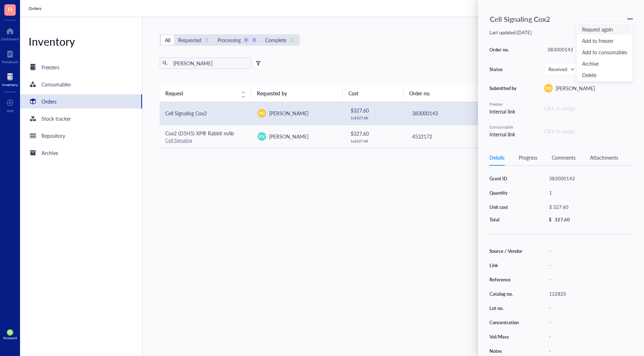 The height and width of the screenshot is (356, 644). I want to click on div: Notes, so click(508, 351).